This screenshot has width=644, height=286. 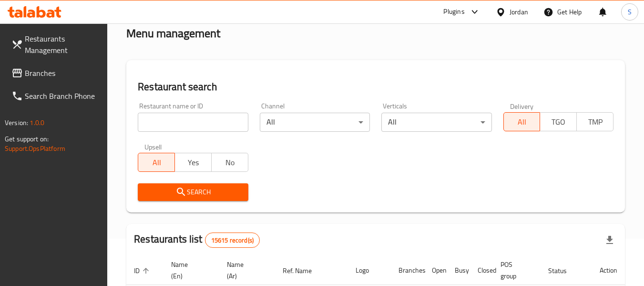 What do you see at coordinates (193, 192) in the screenshot?
I see `button: Search` at bounding box center [193, 192].